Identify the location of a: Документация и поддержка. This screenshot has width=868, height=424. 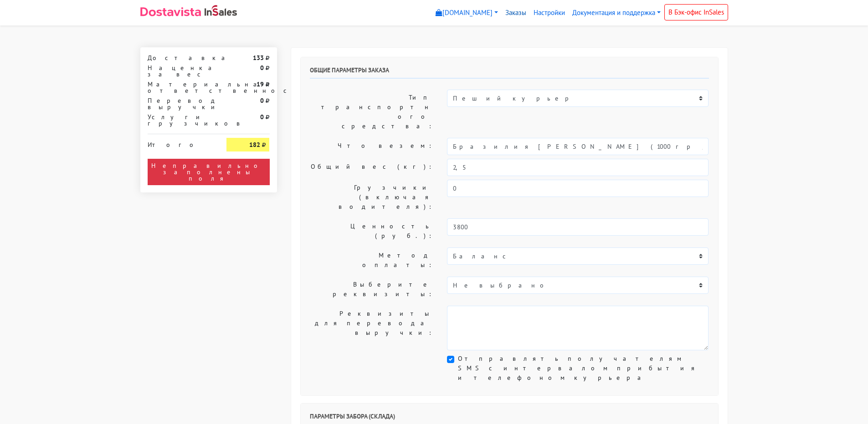
(616, 13).